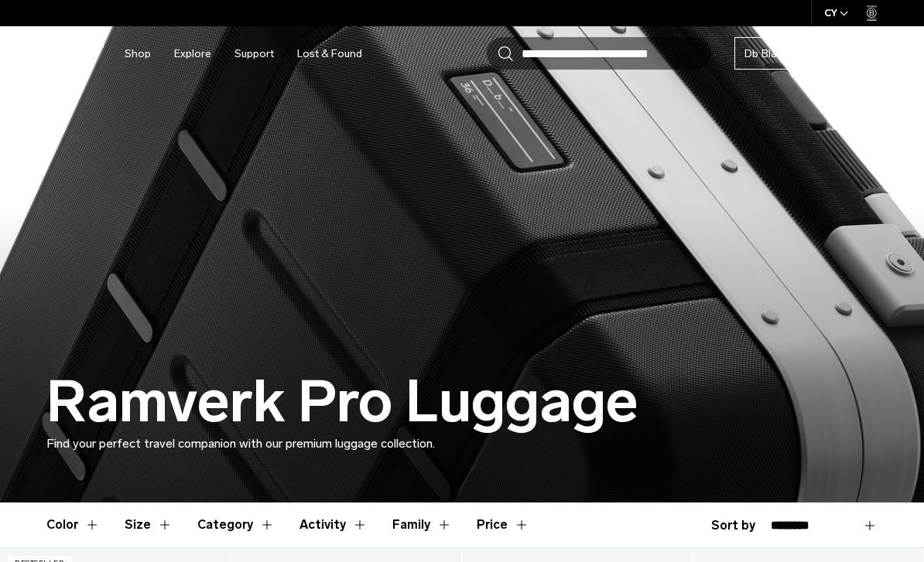 This screenshot has width=924, height=562. Describe the element at coordinates (240, 443) in the screenshot. I see `span: Find your perfect travel companion with our premium luggage collection.` at that location.